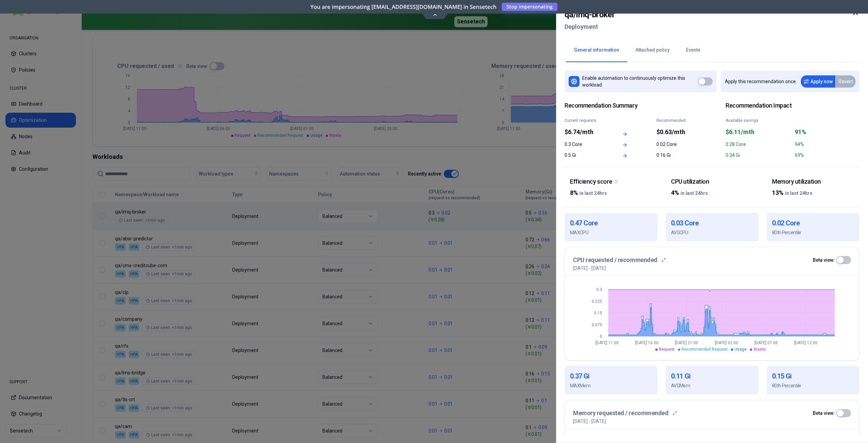  I want to click on h2: qa / imq-broker, so click(590, 15).